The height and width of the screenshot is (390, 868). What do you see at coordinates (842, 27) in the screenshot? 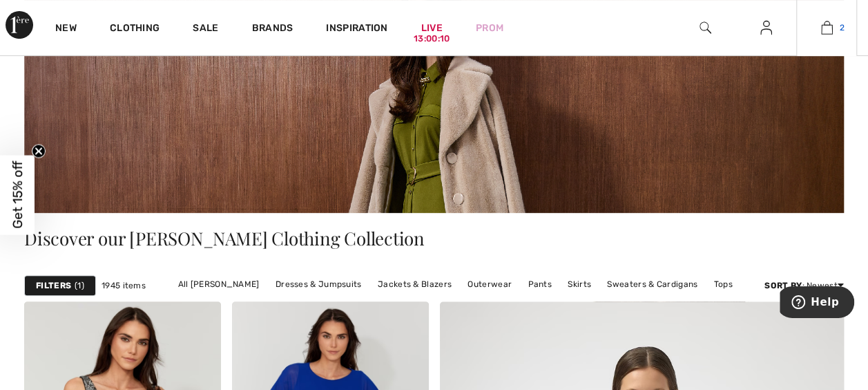
I see `span: 2` at bounding box center [842, 27].